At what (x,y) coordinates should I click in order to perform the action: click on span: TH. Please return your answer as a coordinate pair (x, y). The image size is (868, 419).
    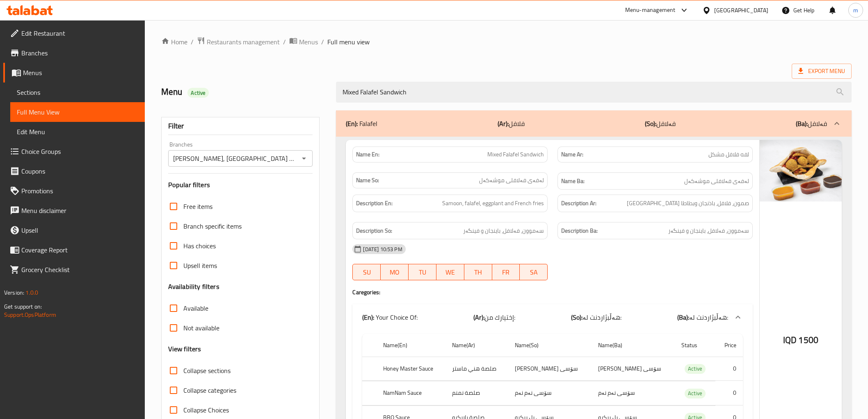
    Looking at the image, I should click on (479, 272).